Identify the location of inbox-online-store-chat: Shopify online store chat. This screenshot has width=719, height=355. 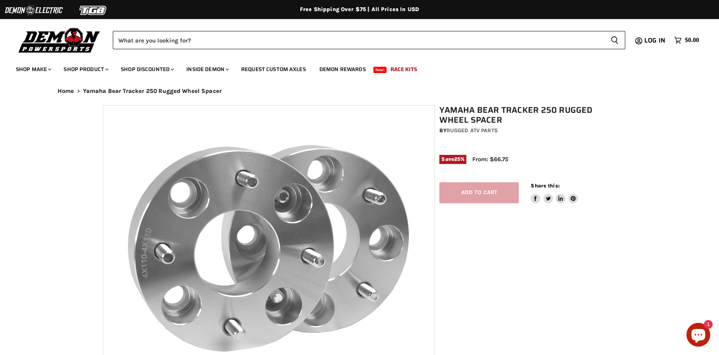
(698, 336).